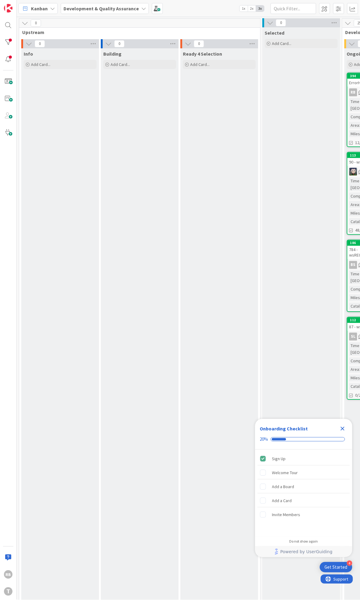  What do you see at coordinates (101, 9) in the screenshot?
I see `b: Development & Quality Assurance` at bounding box center [101, 9].